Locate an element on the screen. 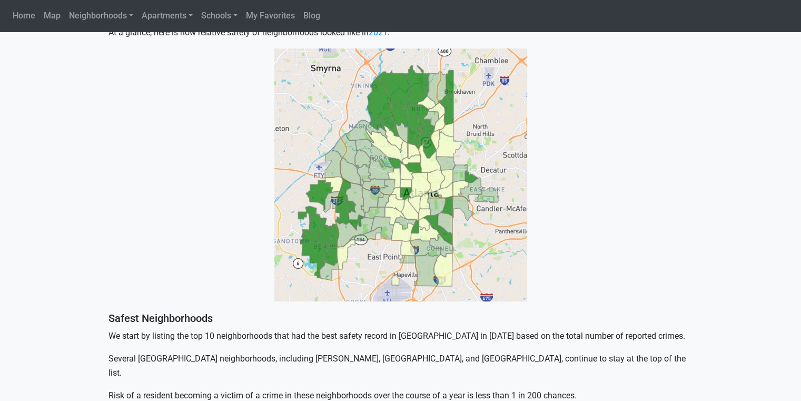 This screenshot has width=801, height=401. img: Atlanta safety map 2021 is located at coordinates (401, 175).